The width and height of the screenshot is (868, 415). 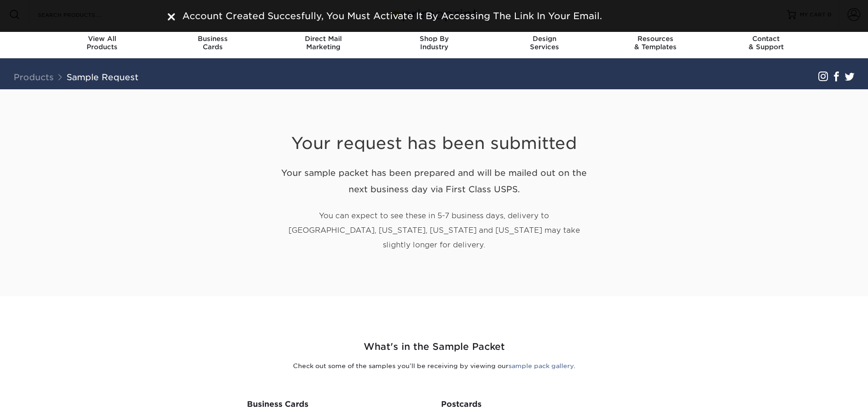 I want to click on span: Contact, so click(x=766, y=39).